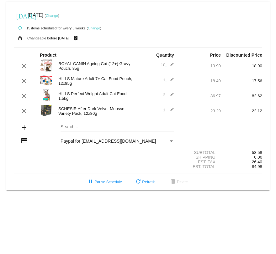  Describe the element at coordinates (46, 80) in the screenshot. I see `img: 34657.jpg` at that location.